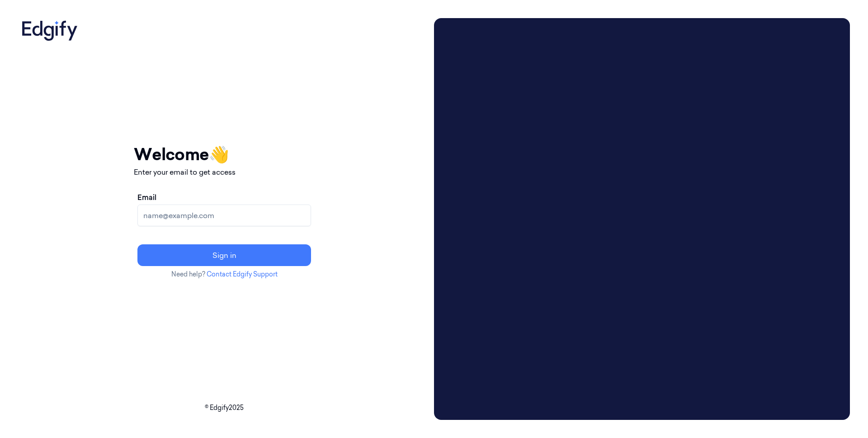 The height and width of the screenshot is (438, 868). I want to click on button: Sign in, so click(224, 255).